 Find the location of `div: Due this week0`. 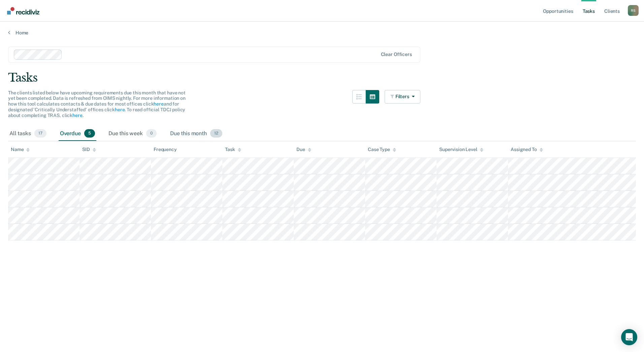

div: Due this week0 is located at coordinates (132, 134).